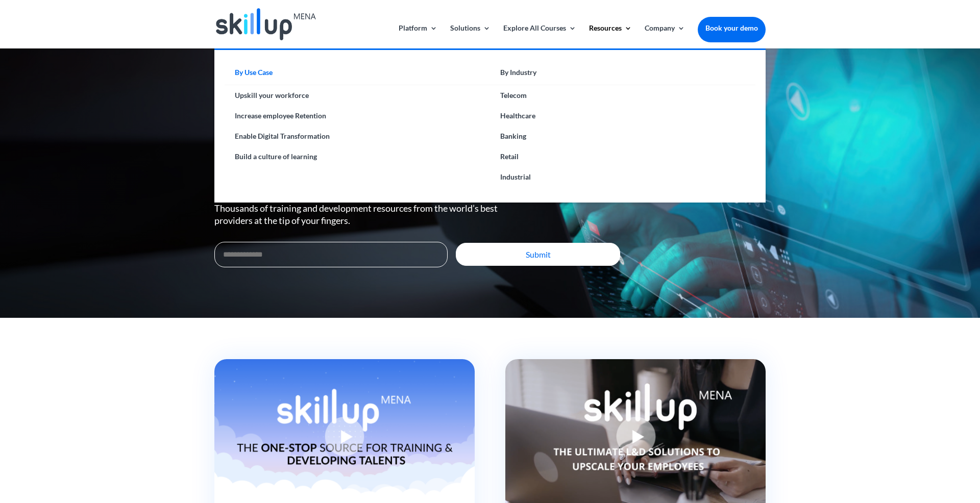 The image size is (980, 503). What do you see at coordinates (538, 254) in the screenshot?
I see `button: Submit` at bounding box center [538, 254].